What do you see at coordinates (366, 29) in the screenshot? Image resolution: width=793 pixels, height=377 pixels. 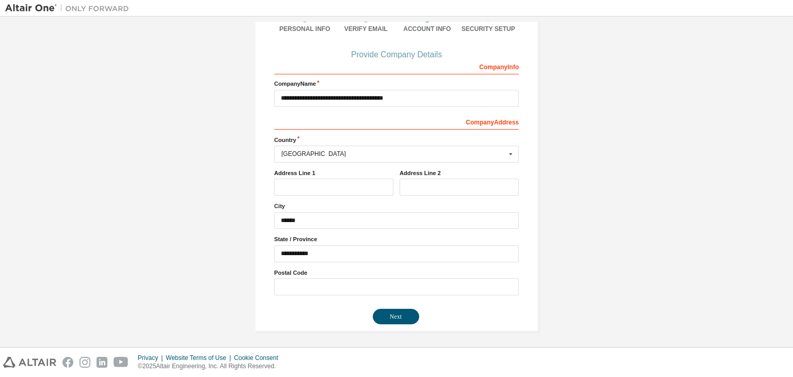 I see `div: Verify Email` at bounding box center [366, 29].